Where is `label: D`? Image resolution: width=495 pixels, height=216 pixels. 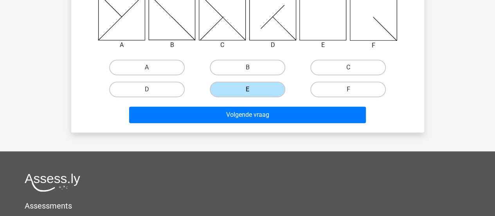
label: D is located at coordinates (147, 89).